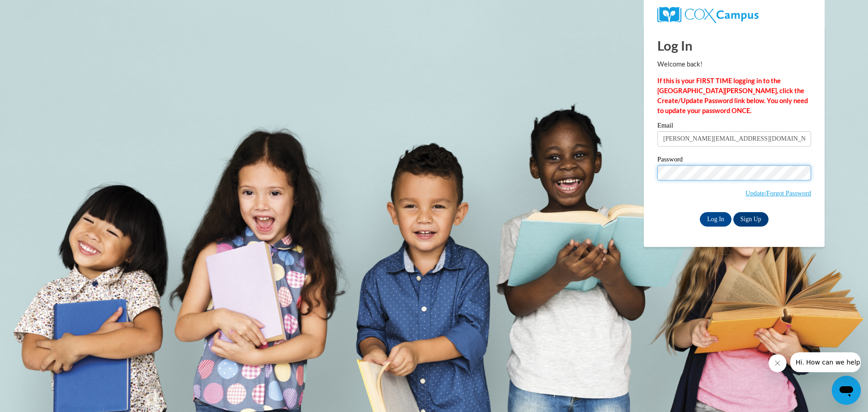 The width and height of the screenshot is (868, 412). I want to click on img: COX Campus, so click(708, 15).